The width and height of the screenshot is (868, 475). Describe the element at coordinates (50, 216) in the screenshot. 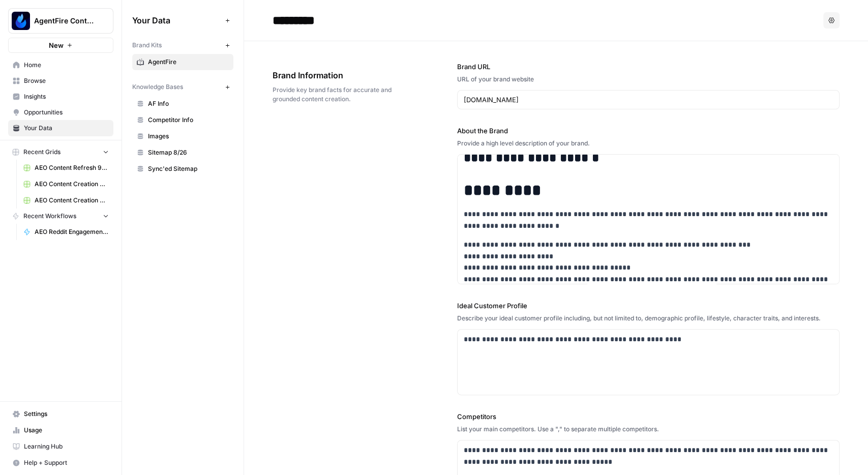

I see `span: Recent Workflows` at that location.